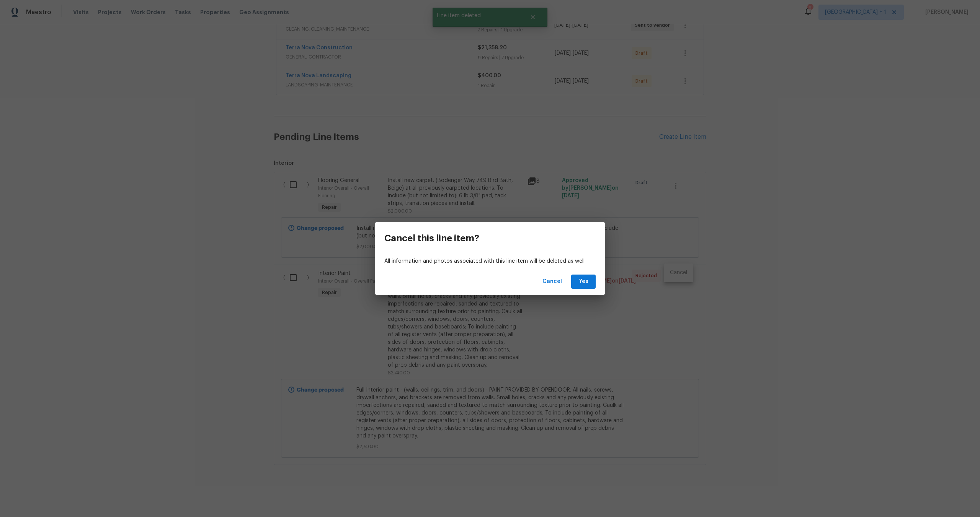  I want to click on h3: Cancel this line item?, so click(432, 238).